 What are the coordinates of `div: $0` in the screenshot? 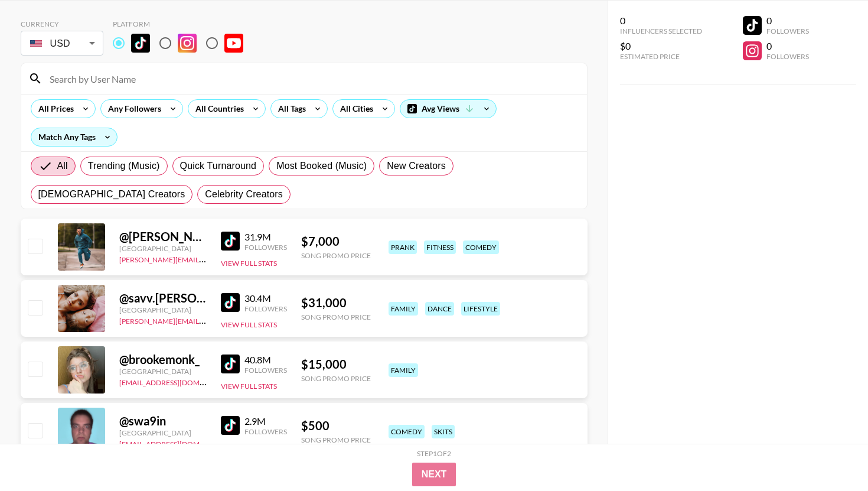 It's located at (661, 46).